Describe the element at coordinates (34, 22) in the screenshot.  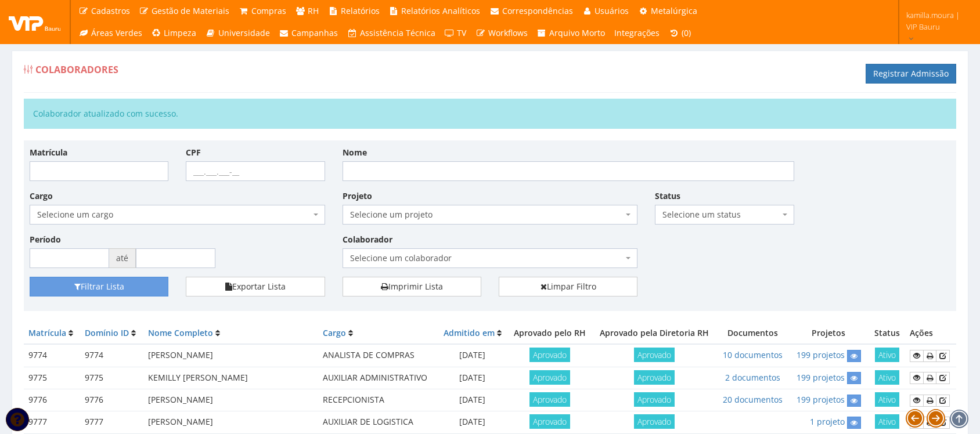
I see `img: logo` at that location.